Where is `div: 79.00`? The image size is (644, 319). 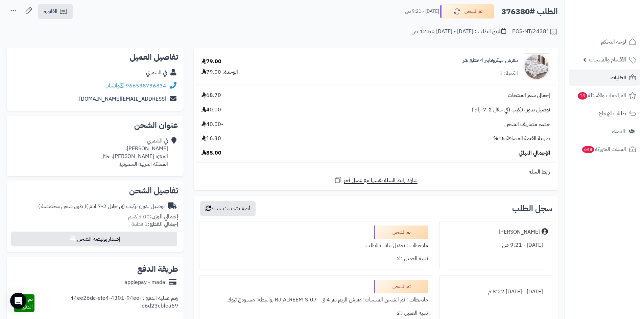
div: 79.00 is located at coordinates (211, 61).